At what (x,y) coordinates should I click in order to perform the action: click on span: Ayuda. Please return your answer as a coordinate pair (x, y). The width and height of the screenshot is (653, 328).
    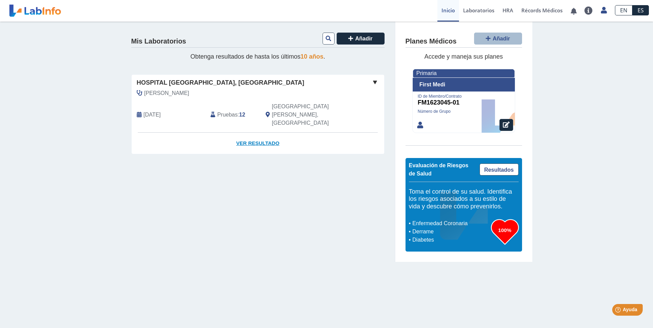
    Looking at the image, I should click on (38, 8).